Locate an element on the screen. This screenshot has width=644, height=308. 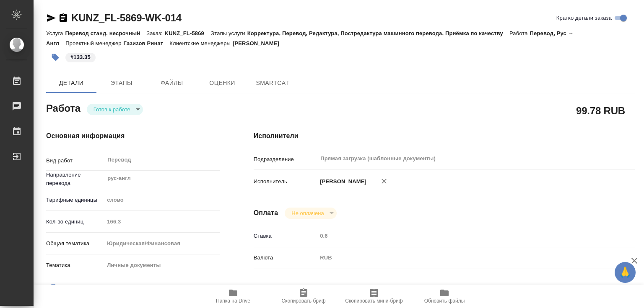
span: 133.35 is located at coordinates (81, 56).